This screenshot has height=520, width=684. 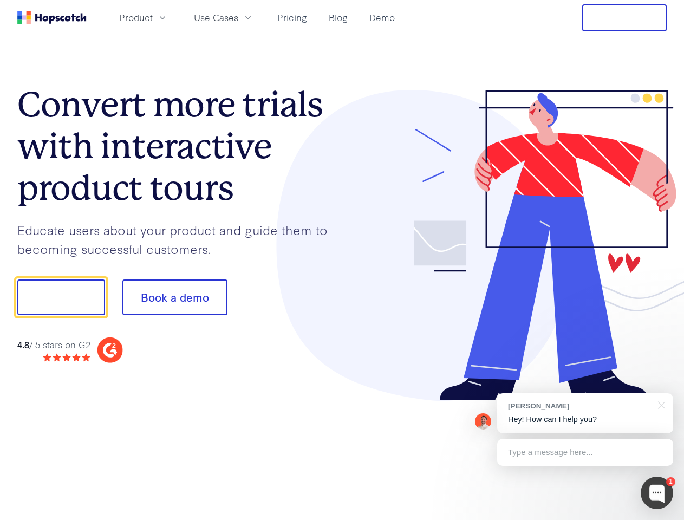 What do you see at coordinates (624, 18) in the screenshot?
I see `button: Free Trial` at bounding box center [624, 18].